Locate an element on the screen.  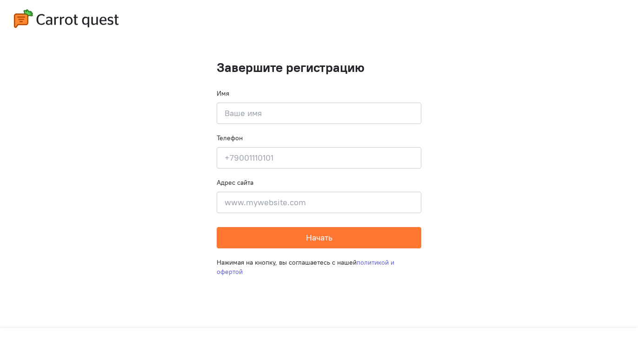
span: Начать is located at coordinates (319, 238).